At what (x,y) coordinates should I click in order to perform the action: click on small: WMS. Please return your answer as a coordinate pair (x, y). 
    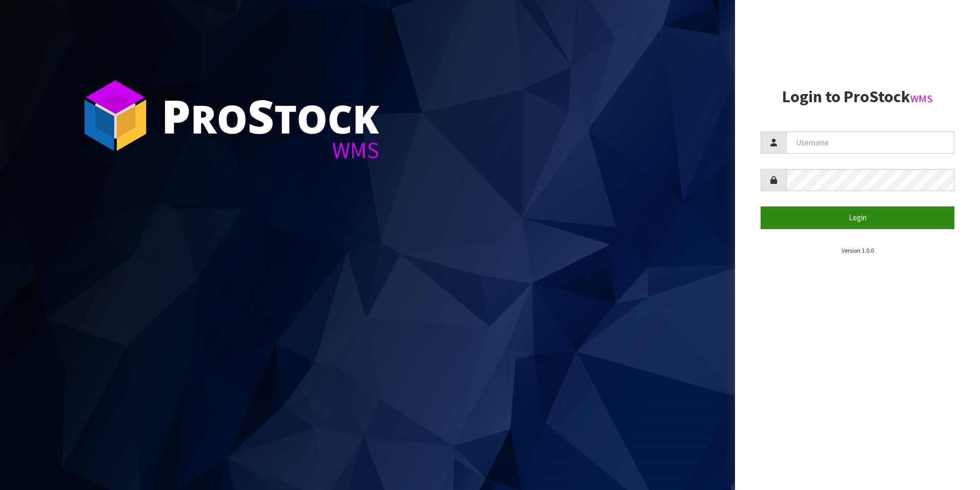
    Looking at the image, I should click on (922, 98).